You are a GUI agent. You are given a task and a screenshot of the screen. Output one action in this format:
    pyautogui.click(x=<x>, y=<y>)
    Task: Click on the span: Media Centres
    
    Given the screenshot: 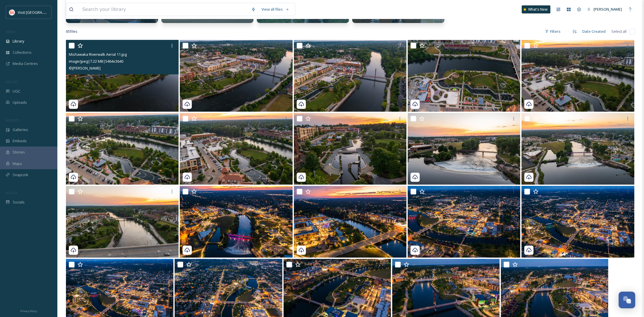 What is the action you would take?
    pyautogui.click(x=25, y=63)
    